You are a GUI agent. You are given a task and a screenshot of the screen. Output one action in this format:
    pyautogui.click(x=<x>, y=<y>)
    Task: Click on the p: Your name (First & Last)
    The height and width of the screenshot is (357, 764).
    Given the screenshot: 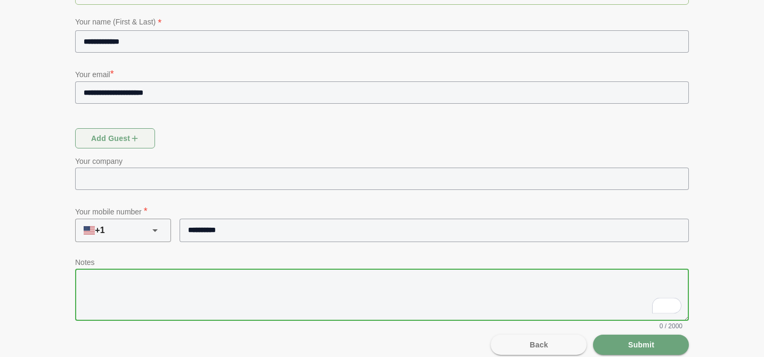 What is the action you would take?
    pyautogui.click(x=382, y=23)
    